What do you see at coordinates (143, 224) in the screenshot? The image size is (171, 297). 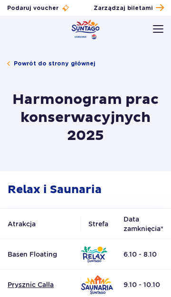 I see `th: Data zamknięcia*` at bounding box center [143, 224].